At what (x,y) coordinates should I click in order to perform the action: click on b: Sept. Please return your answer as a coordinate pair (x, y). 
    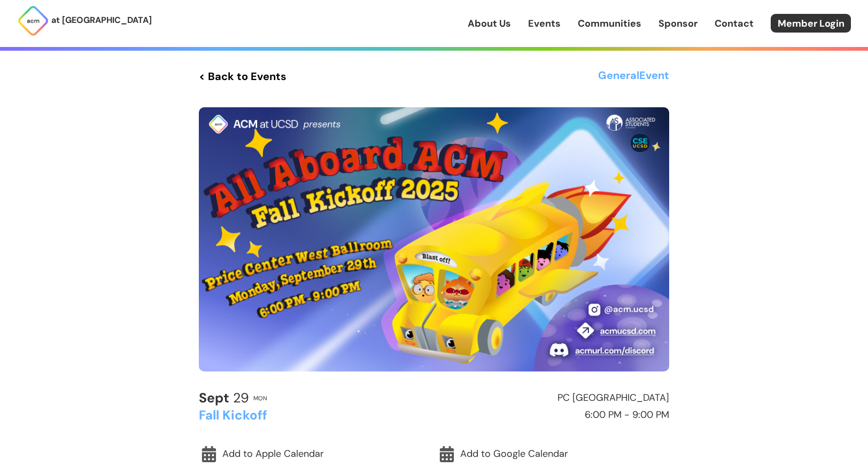
    Looking at the image, I should click on (214, 398).